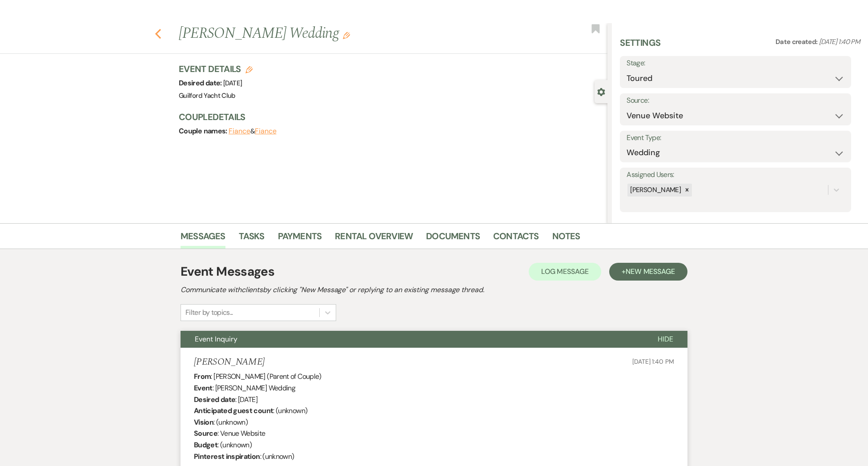  What do you see at coordinates (665, 339) in the screenshot?
I see `button: Hide` at bounding box center [665, 339].